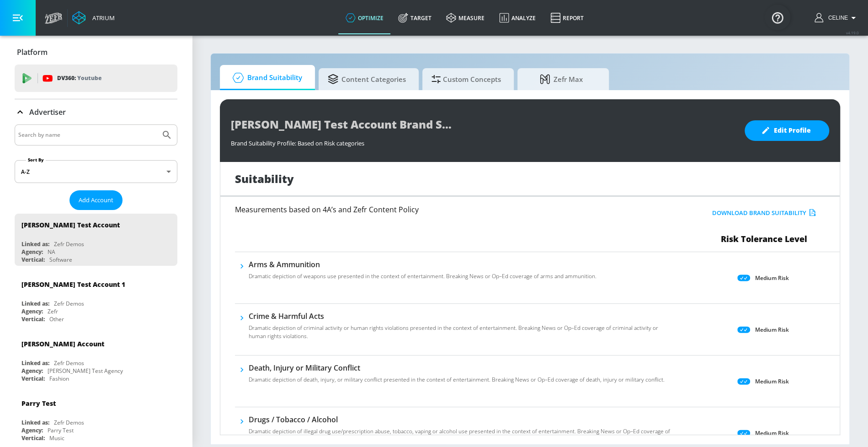 The image size is (868, 447). Describe the element at coordinates (483, 141) in the screenshot. I see `div: Brand Suitability Profile: Based on Risk categories` at that location.